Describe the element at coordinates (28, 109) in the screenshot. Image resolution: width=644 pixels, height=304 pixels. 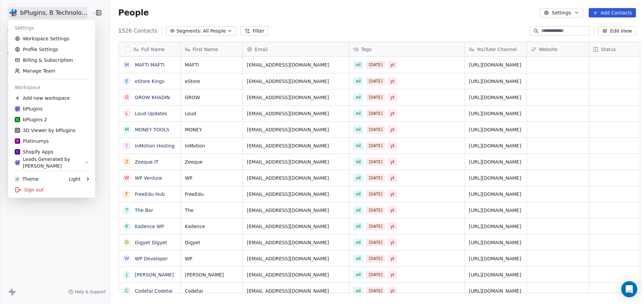
I see `div: bPlugins` at that location.